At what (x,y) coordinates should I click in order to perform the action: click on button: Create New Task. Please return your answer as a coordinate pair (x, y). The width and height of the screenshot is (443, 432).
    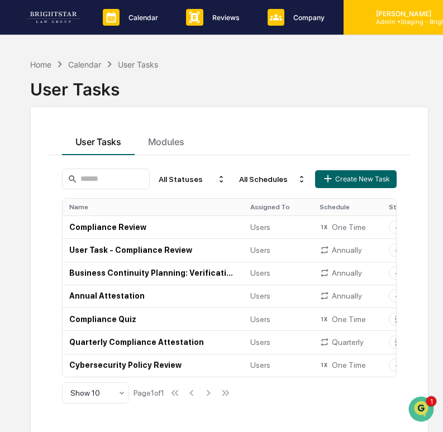
    Looking at the image, I should click on (356, 179).